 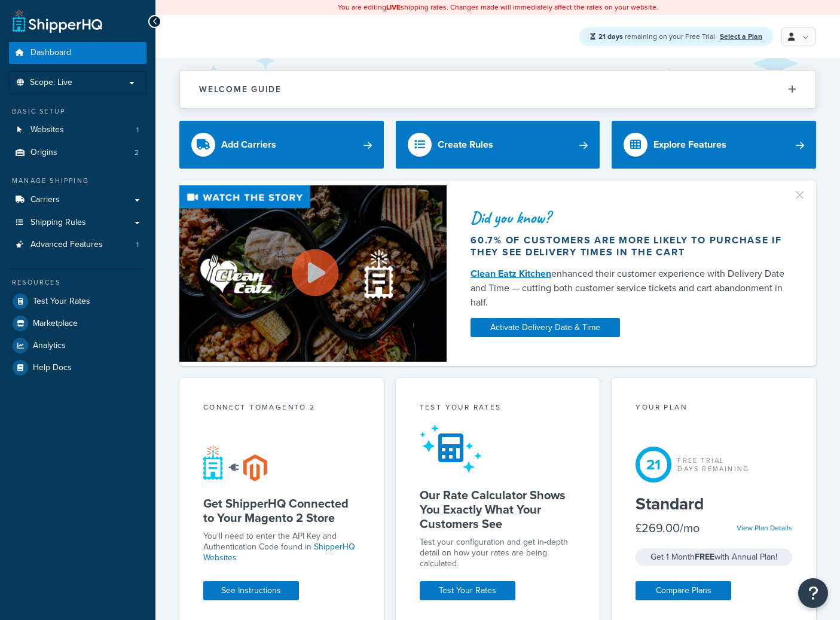 What do you see at coordinates (78, 282) in the screenshot?
I see `div: Resources` at bounding box center [78, 282].